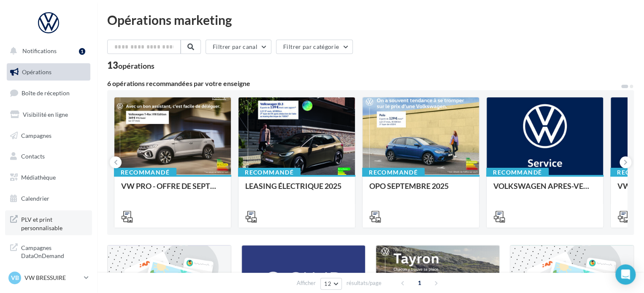 The image size is (644, 293). Describe the element at coordinates (49, 278) in the screenshot. I see `a: VB VW BRESSUIRE` at that location.